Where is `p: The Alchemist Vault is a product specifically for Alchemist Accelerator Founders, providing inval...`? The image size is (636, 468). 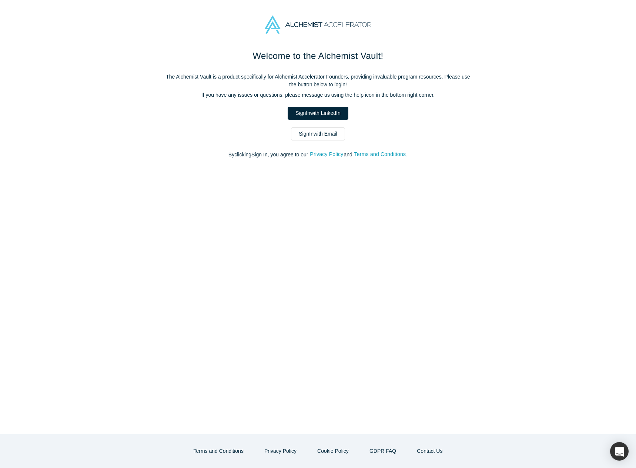
p: The Alchemist Vault is a product specifically for Alchemist Accelerator Founders, providing inval... is located at coordinates (318, 81).